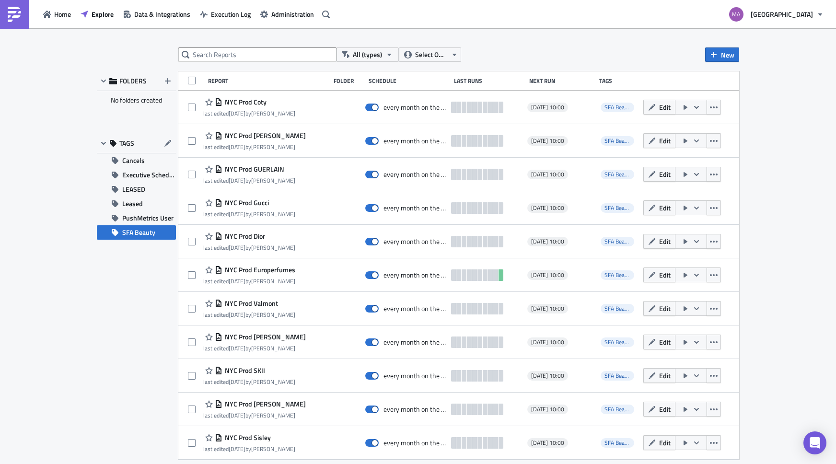 The width and height of the screenshot is (836, 464). I want to click on div: Schedule, so click(409, 81).